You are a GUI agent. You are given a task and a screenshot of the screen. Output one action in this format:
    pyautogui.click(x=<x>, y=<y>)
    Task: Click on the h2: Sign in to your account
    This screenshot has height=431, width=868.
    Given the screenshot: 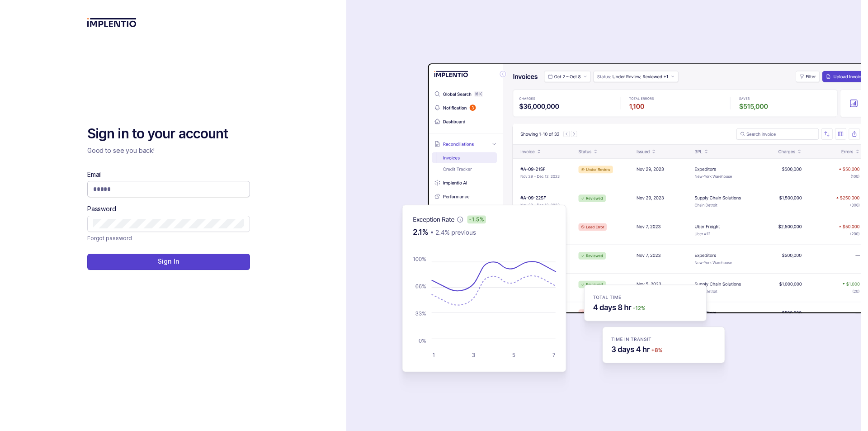 What is the action you would take?
    pyautogui.click(x=169, y=134)
    